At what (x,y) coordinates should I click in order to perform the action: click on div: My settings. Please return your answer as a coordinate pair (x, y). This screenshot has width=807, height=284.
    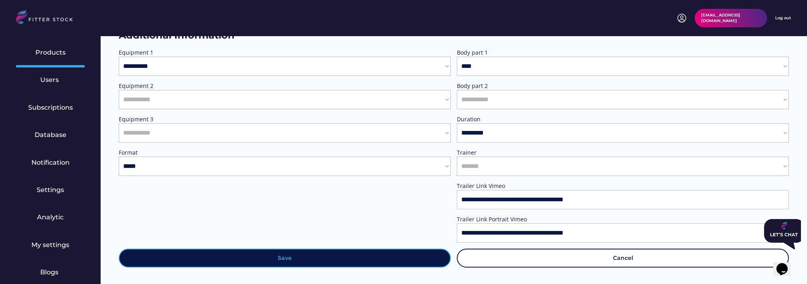
    Looking at the image, I should click on (50, 245).